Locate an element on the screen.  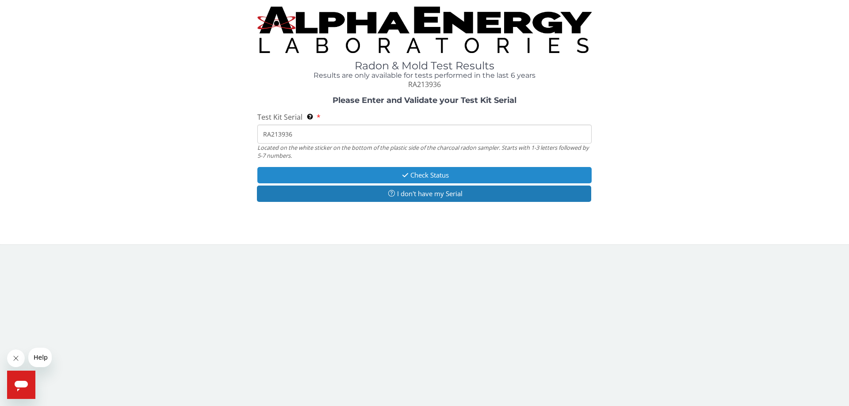
button: I don't have my Serial is located at coordinates (424, 194).